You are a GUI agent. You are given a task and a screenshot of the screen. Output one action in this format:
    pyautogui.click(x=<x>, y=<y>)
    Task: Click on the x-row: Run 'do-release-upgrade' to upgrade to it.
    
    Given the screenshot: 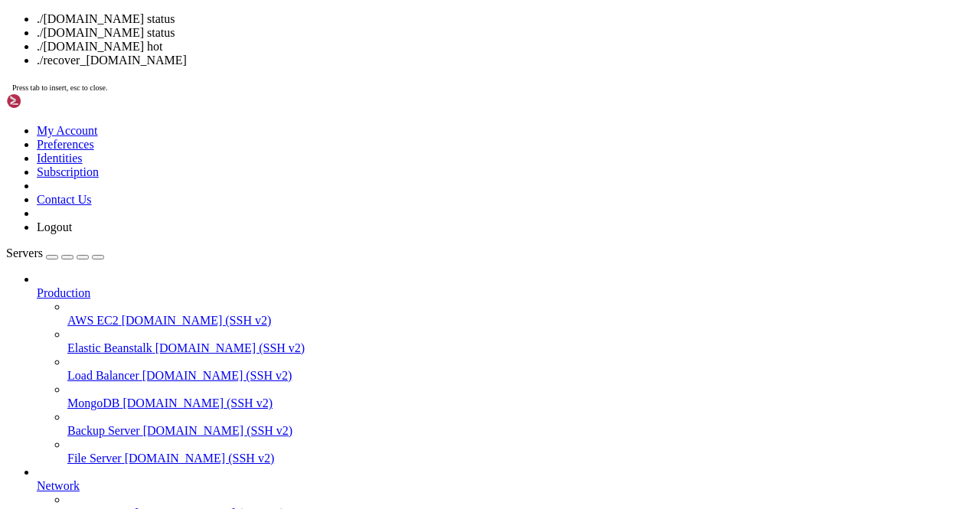 What is the action you would take?
    pyautogui.click(x=392, y=55)
    